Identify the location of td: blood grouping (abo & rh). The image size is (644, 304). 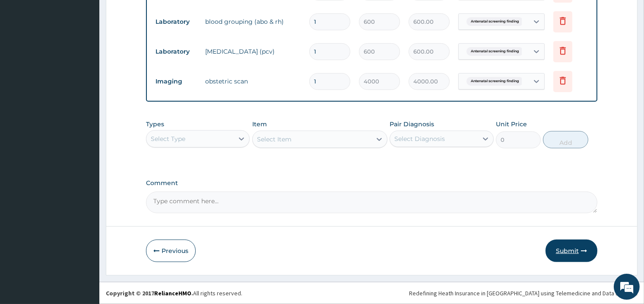
(253, 21).